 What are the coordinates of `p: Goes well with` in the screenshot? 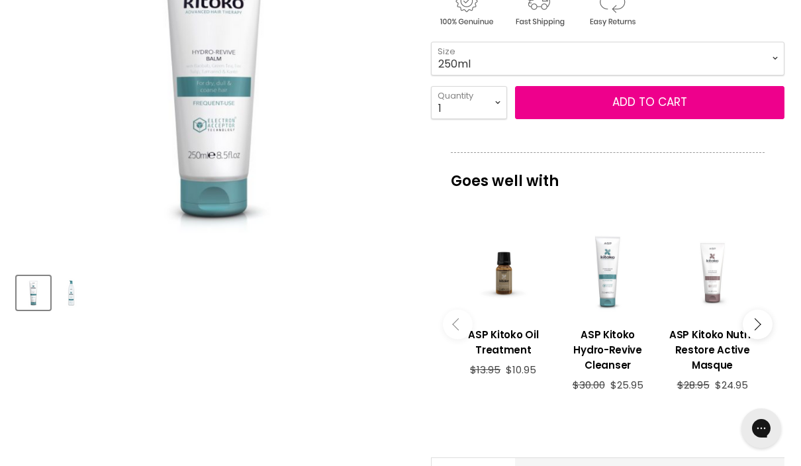 It's located at (608, 174).